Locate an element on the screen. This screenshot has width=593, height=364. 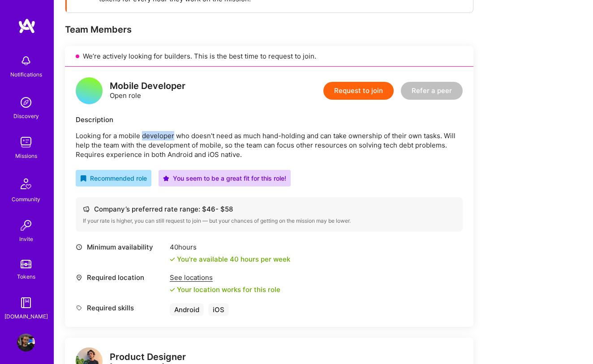
div: Discovery is located at coordinates (26, 116).